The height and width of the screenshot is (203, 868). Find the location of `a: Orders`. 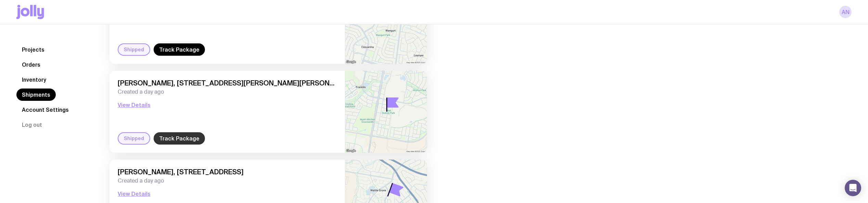

a: Orders is located at coordinates (31, 65).